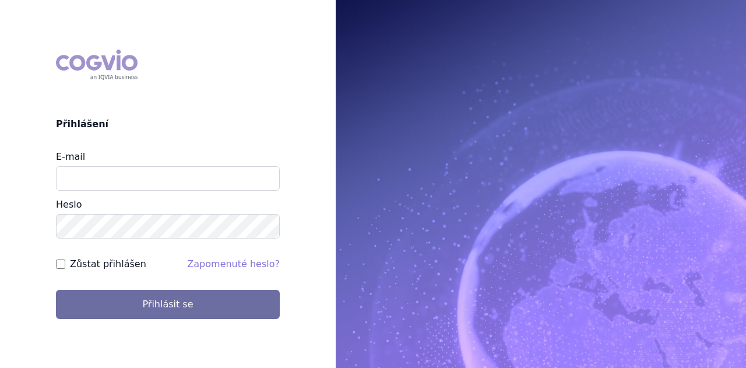 The width and height of the screenshot is (746, 368). I want to click on button: Přihlásit se, so click(168, 304).